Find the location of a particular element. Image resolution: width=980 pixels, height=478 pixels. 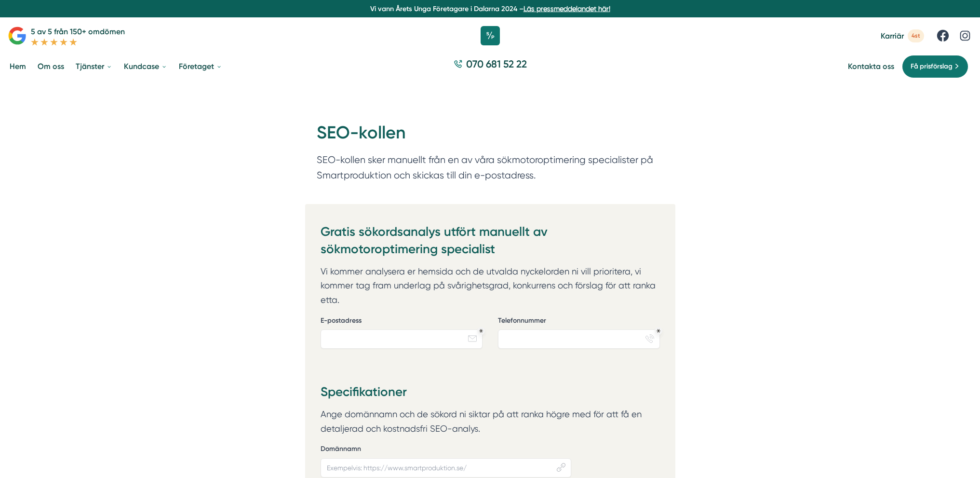

p: Vi kommer analysera er hemsida och de utvalda nyckelorden ni vill prioritera, vi kommer tag fram ... is located at coordinates (490, 285).